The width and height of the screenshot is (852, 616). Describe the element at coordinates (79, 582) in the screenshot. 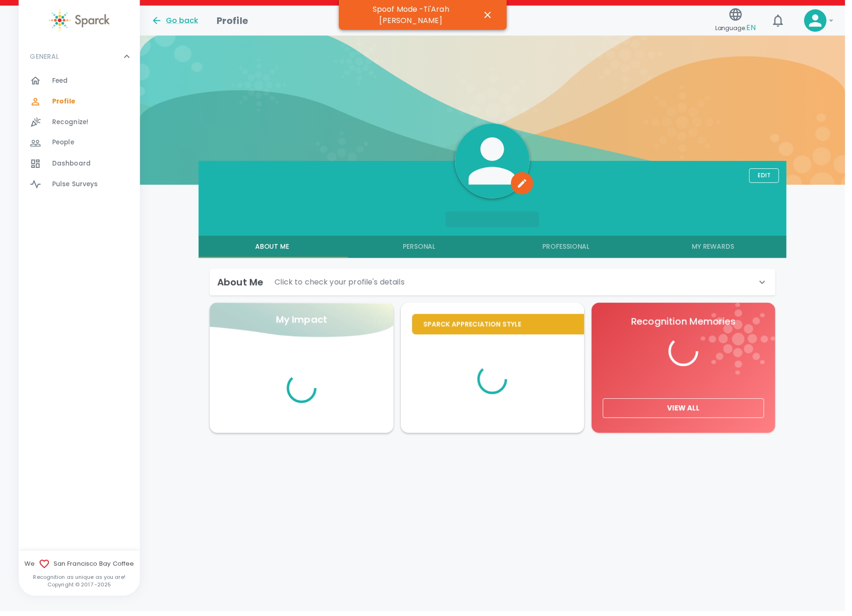

I see `p: Recognition as unique as you are!` at that location.